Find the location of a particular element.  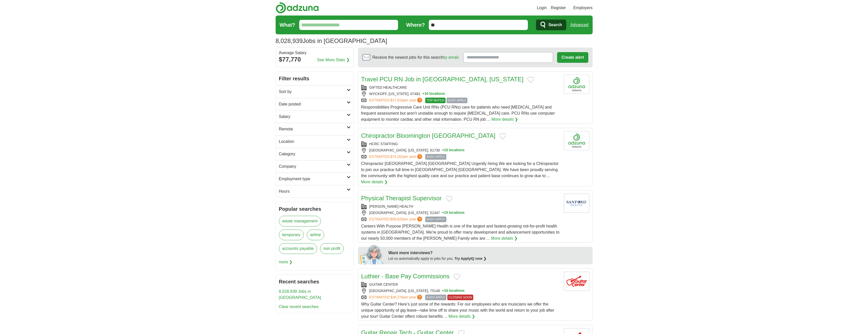

button: Search is located at coordinates (551, 25).